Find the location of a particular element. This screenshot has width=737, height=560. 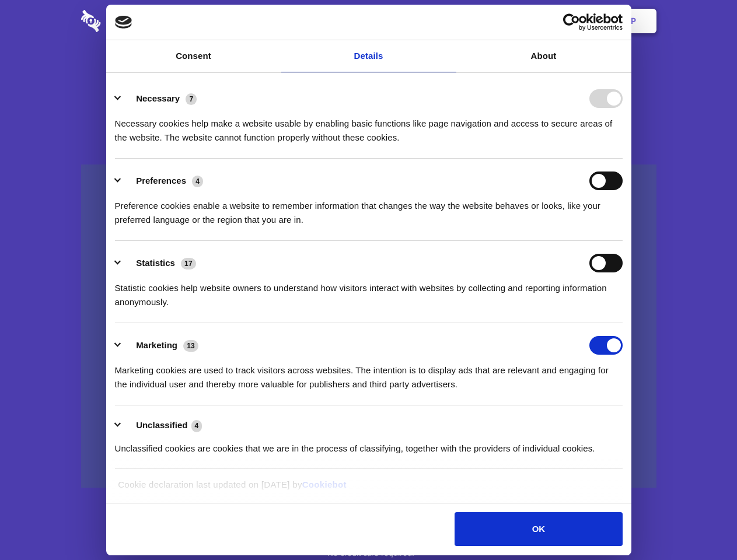

label: Preferences is located at coordinates (161, 180).